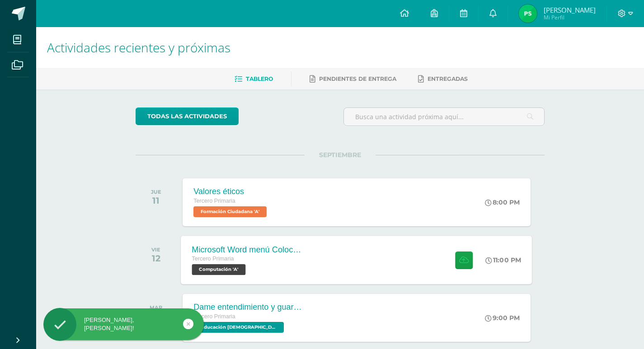 This screenshot has width=644, height=349. I want to click on div: Dame entendimiento y guardare tu palabra, so click(248, 307).